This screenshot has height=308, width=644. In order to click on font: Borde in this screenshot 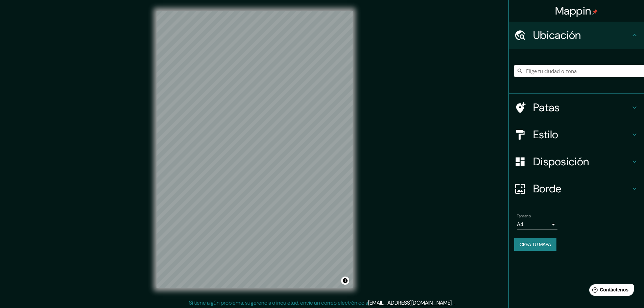, I will do `click(548, 189)`.